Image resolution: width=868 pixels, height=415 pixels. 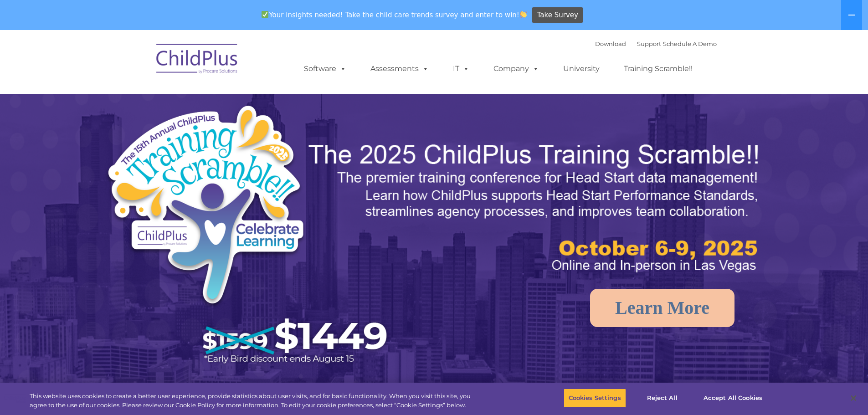 What do you see at coordinates (582, 69) in the screenshot?
I see `a: University` at bounding box center [582, 69].